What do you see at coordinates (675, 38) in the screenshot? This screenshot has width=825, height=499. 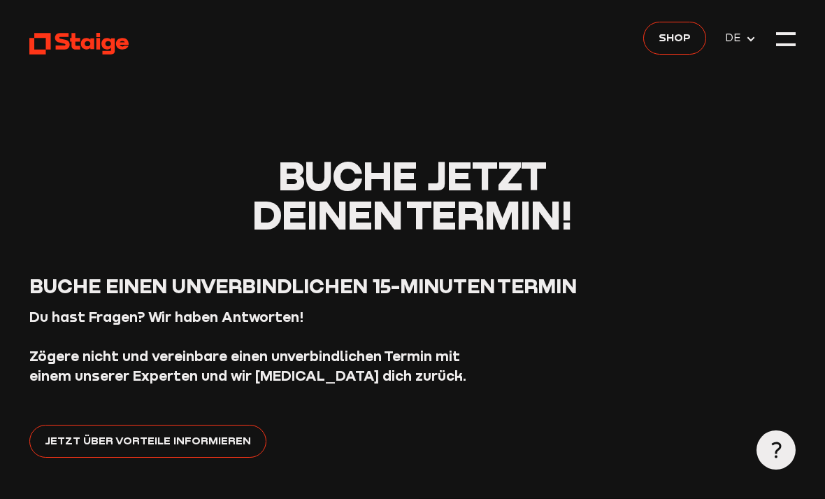 I see `a: Shop` at bounding box center [675, 38].